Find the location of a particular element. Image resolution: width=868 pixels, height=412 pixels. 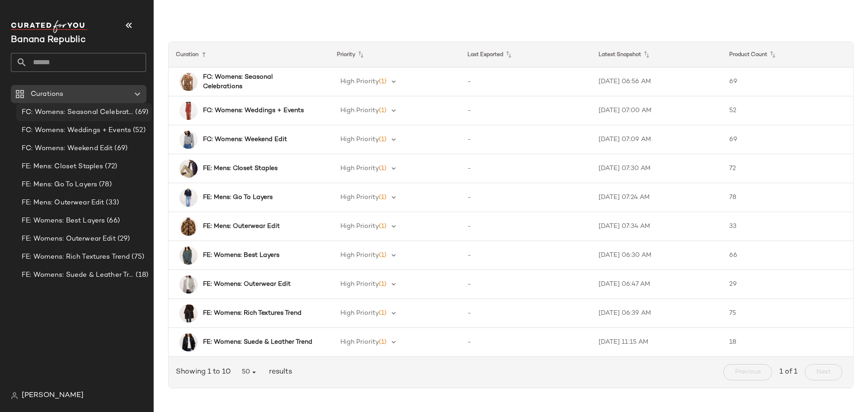

td: 33 is located at coordinates (788, 227).